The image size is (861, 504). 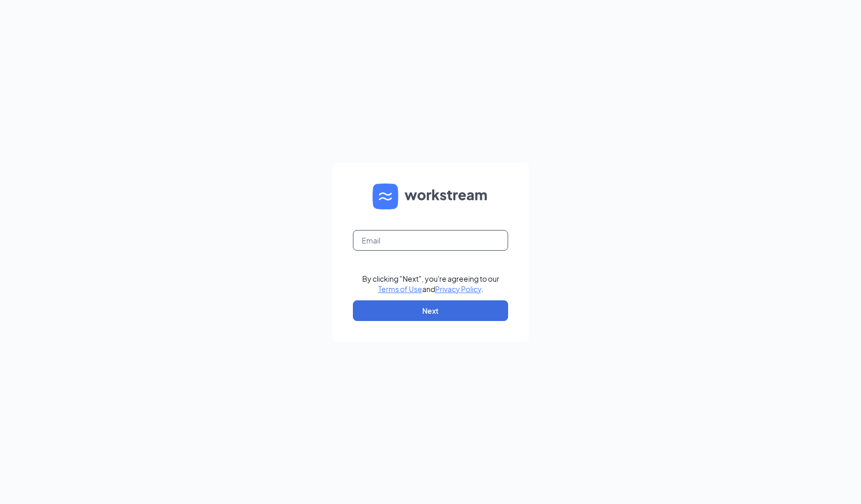 I want to click on img: WS logo and Workstream text, so click(x=431, y=196).